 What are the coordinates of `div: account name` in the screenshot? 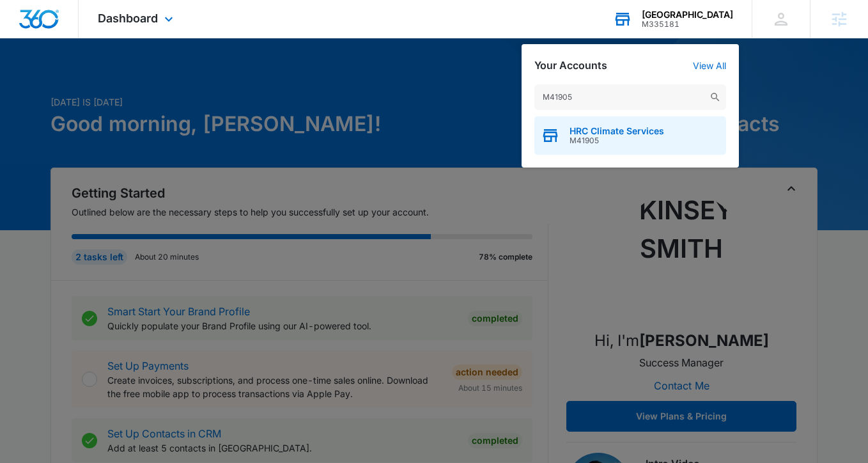 It's located at (687, 15).